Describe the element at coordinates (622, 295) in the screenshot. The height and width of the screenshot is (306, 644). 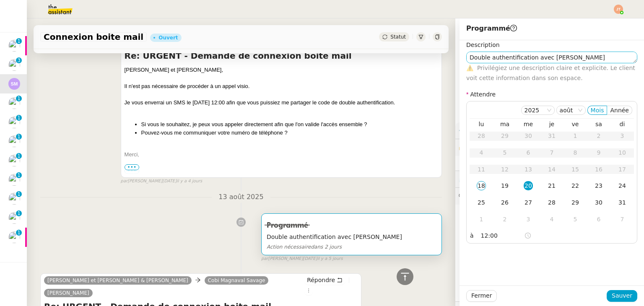
I see `span: Sauver` at that location.